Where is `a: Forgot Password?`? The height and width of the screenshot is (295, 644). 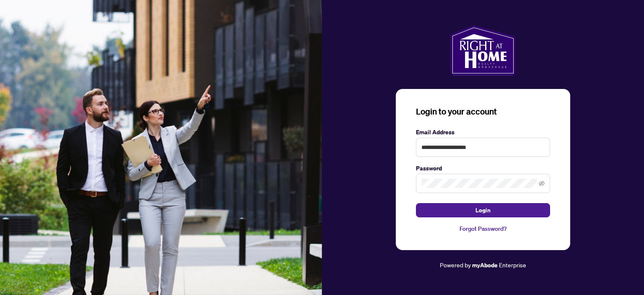
a: Forgot Password? is located at coordinates (483, 228).